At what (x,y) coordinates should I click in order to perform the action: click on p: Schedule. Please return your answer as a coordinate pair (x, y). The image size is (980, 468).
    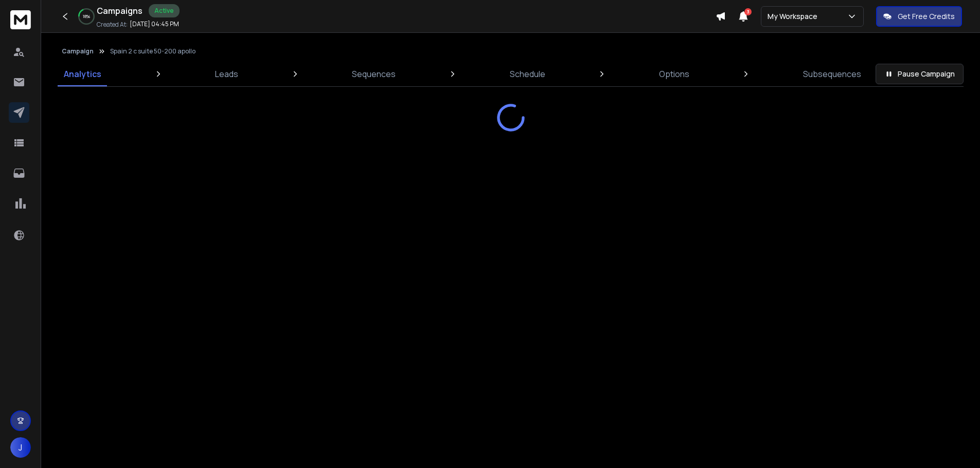
    Looking at the image, I should click on (528, 74).